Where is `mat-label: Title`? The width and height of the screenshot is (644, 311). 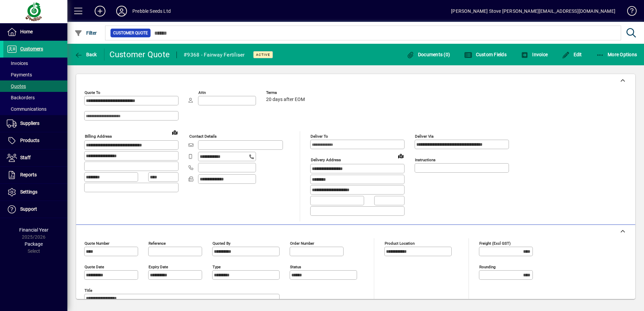 mat-label: Title is located at coordinates (89, 290).